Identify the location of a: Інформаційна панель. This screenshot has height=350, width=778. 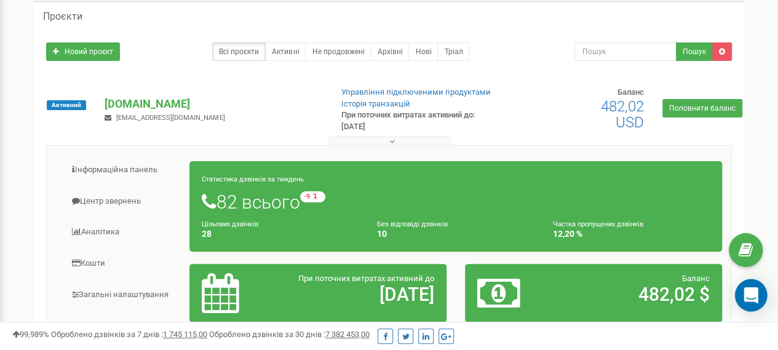
(123, 170).